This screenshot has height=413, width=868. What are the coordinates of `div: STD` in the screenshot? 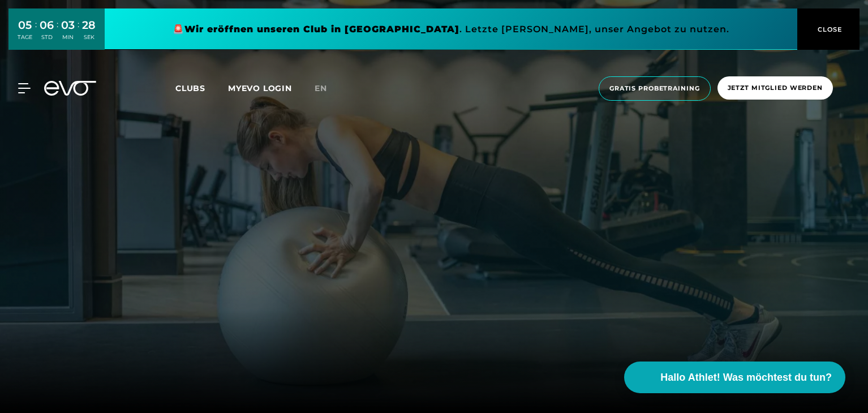 It's located at (46, 37).